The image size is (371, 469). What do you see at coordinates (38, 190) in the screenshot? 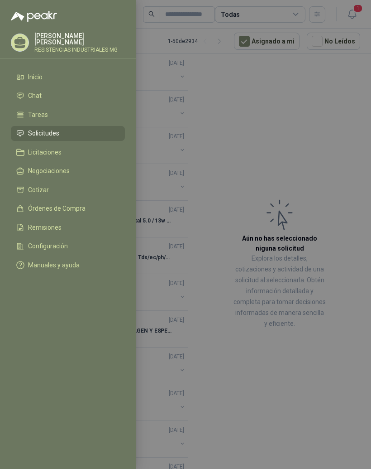
I see `span: Cotizar` at bounding box center [38, 190].